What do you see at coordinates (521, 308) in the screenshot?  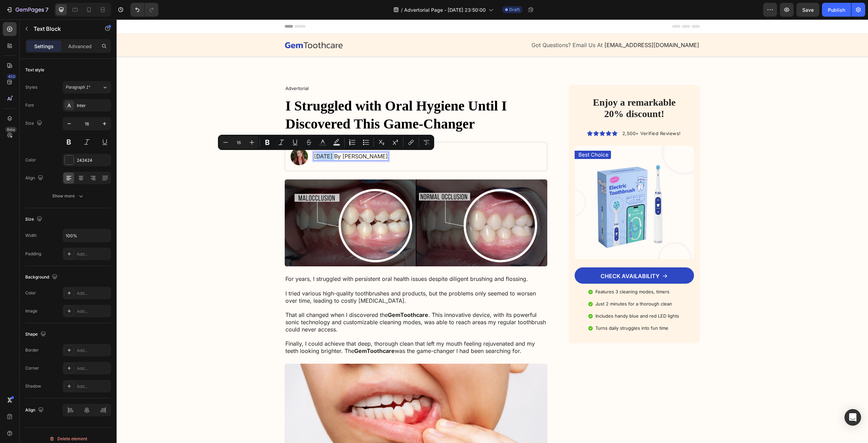 I see `p: Turns daily struggles into fun time` at bounding box center [521, 308].